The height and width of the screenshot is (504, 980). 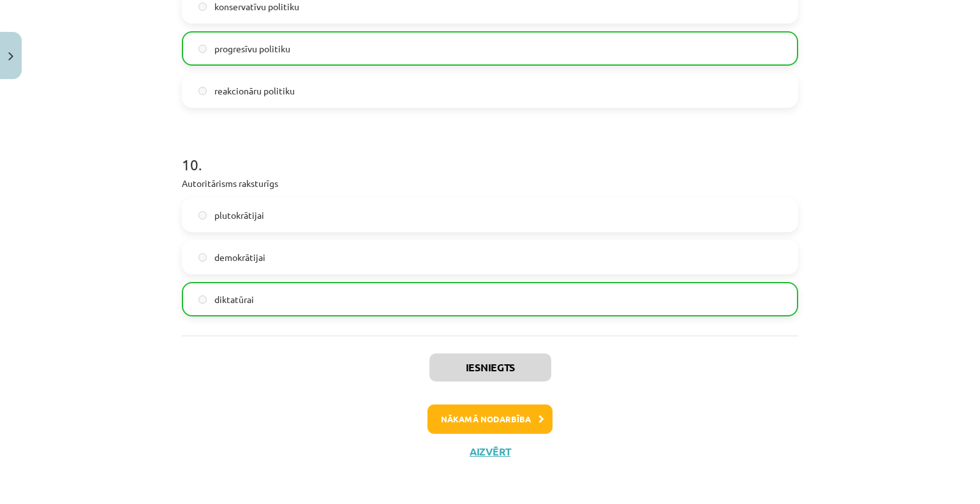 What do you see at coordinates (202, 257) in the screenshot?
I see `input: demokrātijai` at bounding box center [202, 257].